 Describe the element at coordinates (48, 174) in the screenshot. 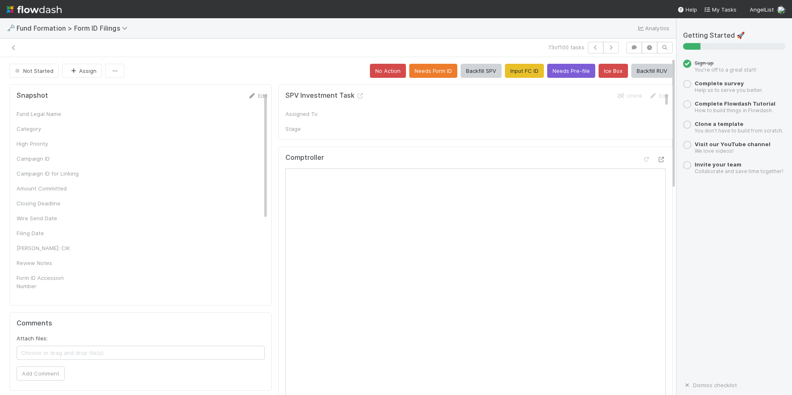

I see `div: Campaign ID for Linking` at that location.